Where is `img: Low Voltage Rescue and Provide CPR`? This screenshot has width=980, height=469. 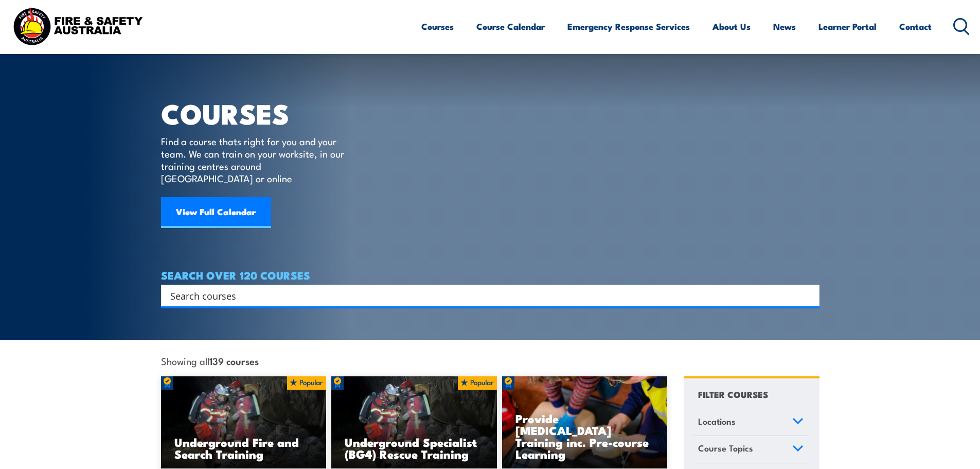
img: Low Voltage Rescue and Provide CPR is located at coordinates (585, 423).